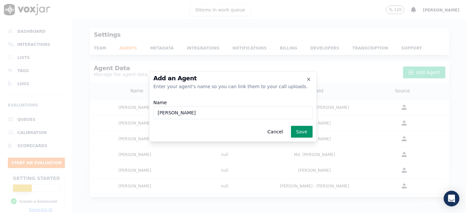 The height and width of the screenshot is (213, 466). I want to click on h2: Add an Agent, so click(233, 78).